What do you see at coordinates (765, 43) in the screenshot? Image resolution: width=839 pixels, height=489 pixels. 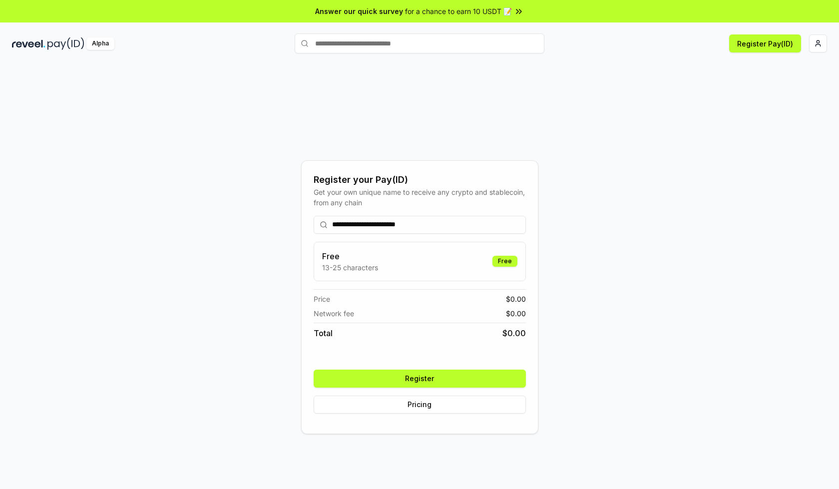 I see `button: Register Pay(ID)` at bounding box center [765, 43].